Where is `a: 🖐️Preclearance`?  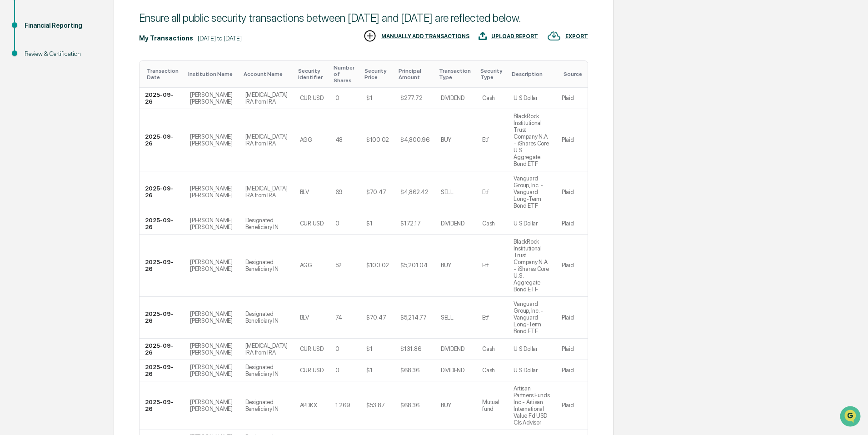
a: 🖐️Preclearance is located at coordinates (34, 119).